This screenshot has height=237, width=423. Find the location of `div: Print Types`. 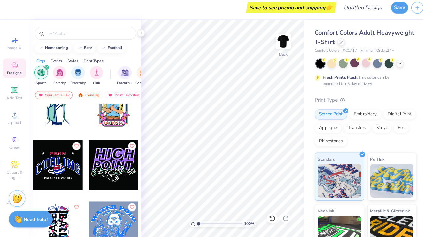

div: Print Types is located at coordinates (92, 64).